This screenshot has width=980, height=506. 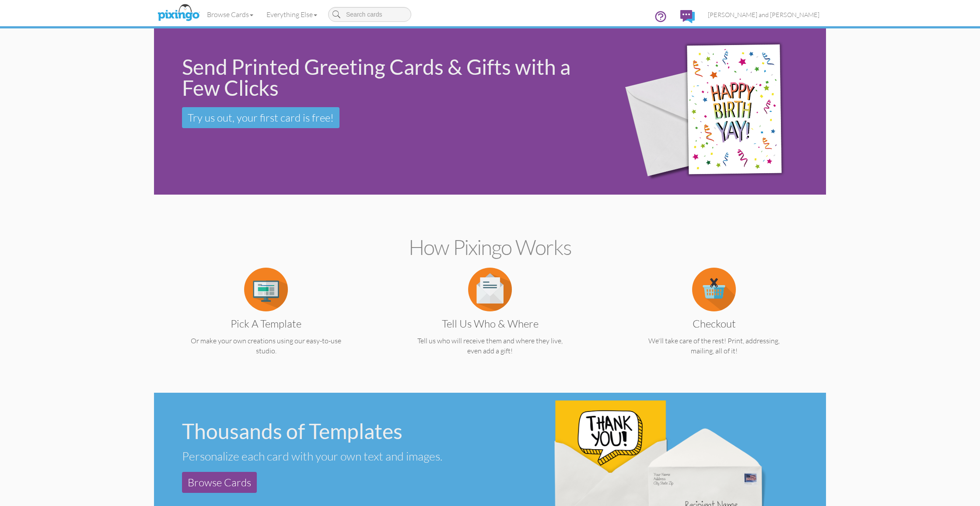 I want to click on a: Tell us Who & Where Tell us who will receive them and where they live, even add a gift!, so click(x=490, y=320).